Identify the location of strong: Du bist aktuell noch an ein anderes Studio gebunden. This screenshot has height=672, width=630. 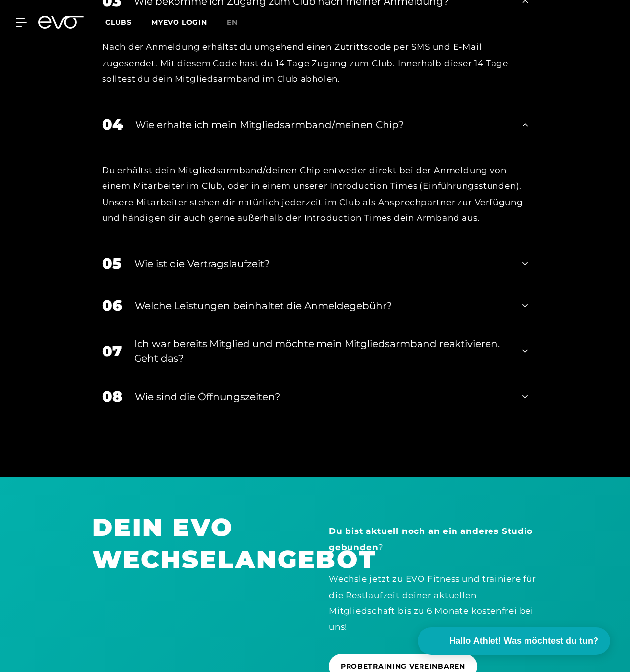
(431, 539).